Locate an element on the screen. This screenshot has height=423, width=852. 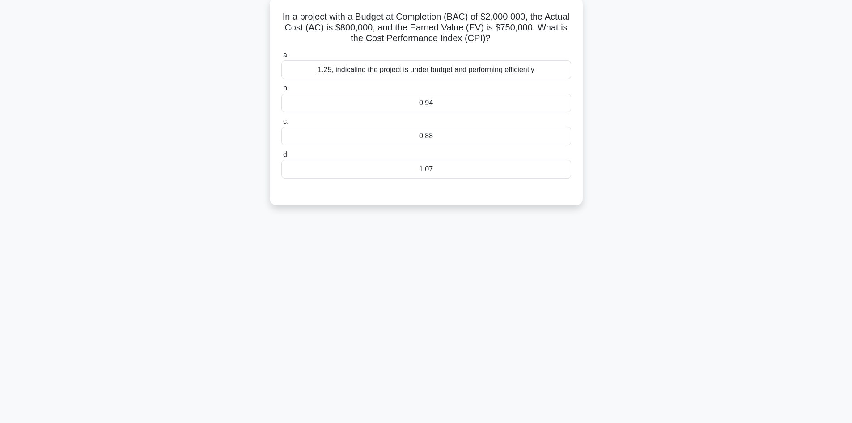
span: d. is located at coordinates (286, 154).